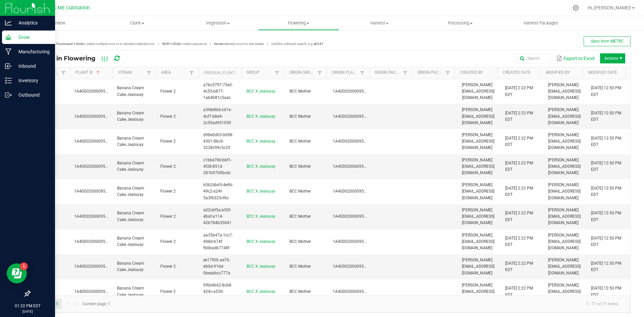 This screenshot has height=317, width=644. Describe the element at coordinates (299, 23) in the screenshot. I see `span: Flowering` at that location.